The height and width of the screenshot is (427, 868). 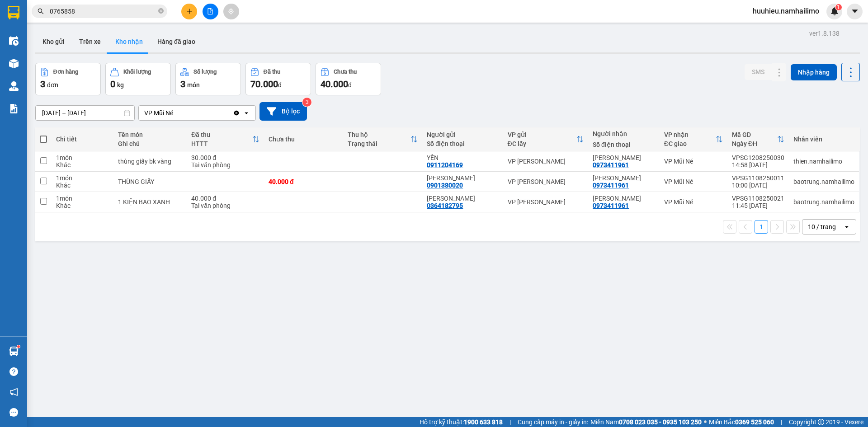 What do you see at coordinates (210, 11) in the screenshot?
I see `button: file-add` at bounding box center [210, 11].